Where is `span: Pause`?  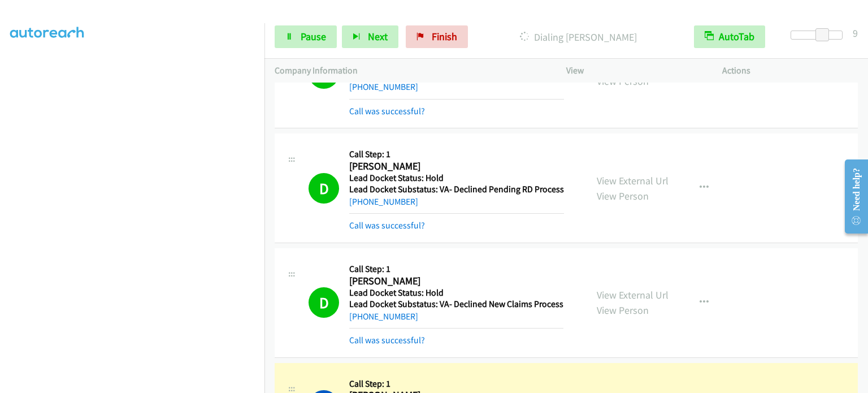 span: Pause is located at coordinates (313, 36).